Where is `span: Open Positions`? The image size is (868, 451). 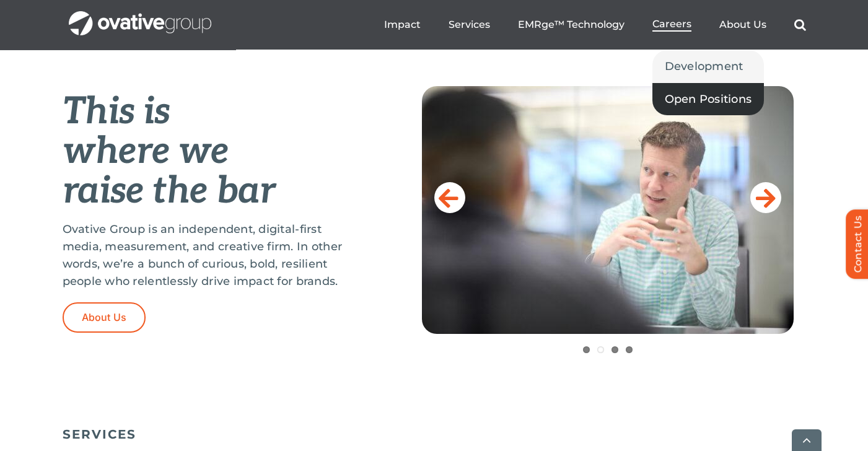 span: Open Positions is located at coordinates (708, 99).